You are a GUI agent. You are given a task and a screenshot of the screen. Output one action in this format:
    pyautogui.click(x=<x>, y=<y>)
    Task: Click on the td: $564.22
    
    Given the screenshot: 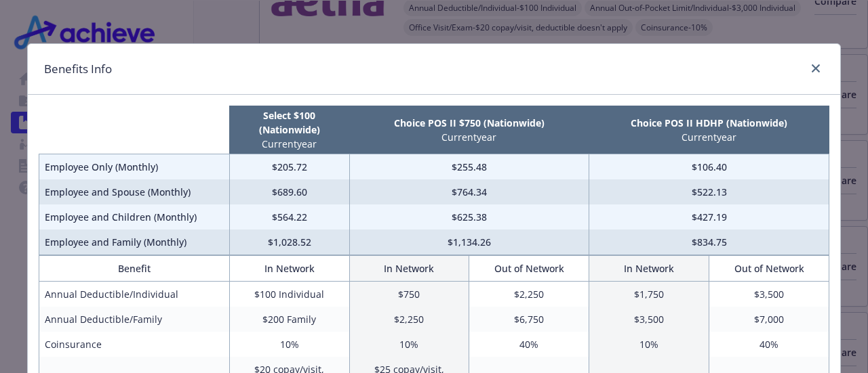 What is the action you would take?
    pyautogui.click(x=289, y=217)
    